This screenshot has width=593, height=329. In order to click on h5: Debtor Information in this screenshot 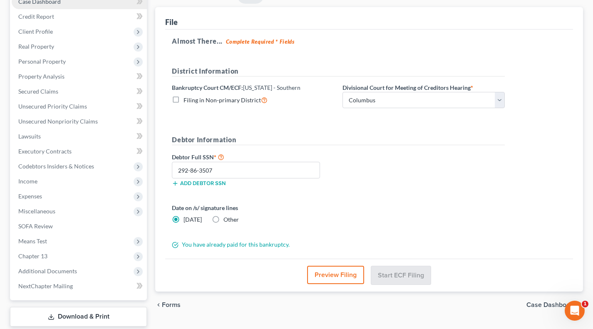, I will do `click(338, 140)`.